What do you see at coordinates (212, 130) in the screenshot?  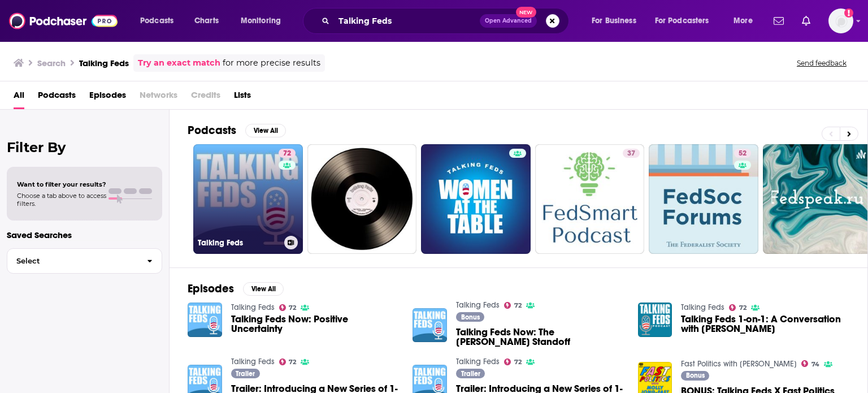 I see `h2: Podcasts` at bounding box center [212, 130].